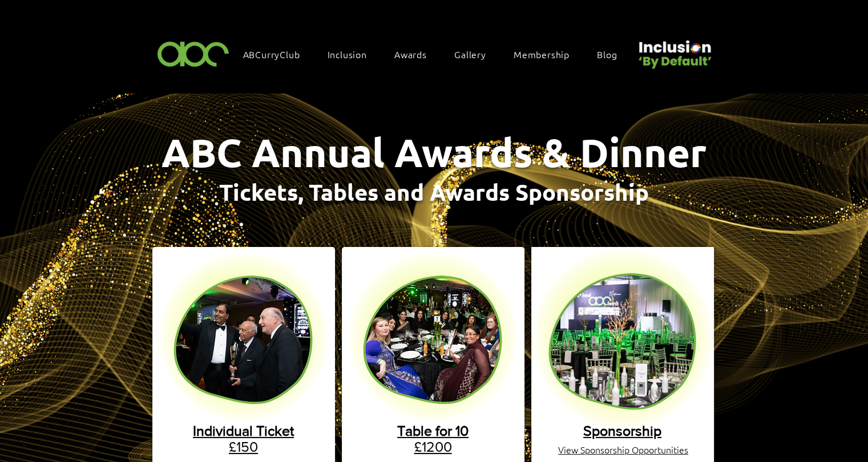  Describe the element at coordinates (277, 54) in the screenshot. I see `a: ABCurryClub` at that location.